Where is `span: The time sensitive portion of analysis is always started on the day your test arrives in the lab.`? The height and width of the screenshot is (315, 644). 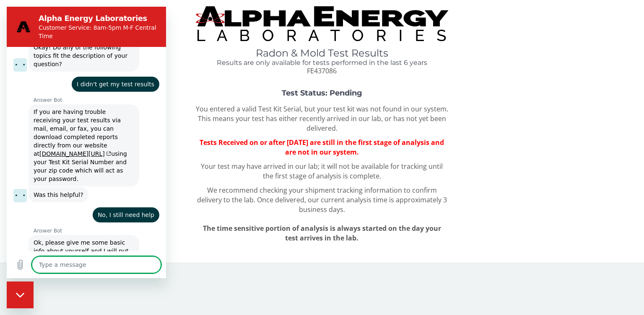 span: The time sensitive portion of analysis is always started on the day your test arrives in the lab. is located at coordinates (322, 233).